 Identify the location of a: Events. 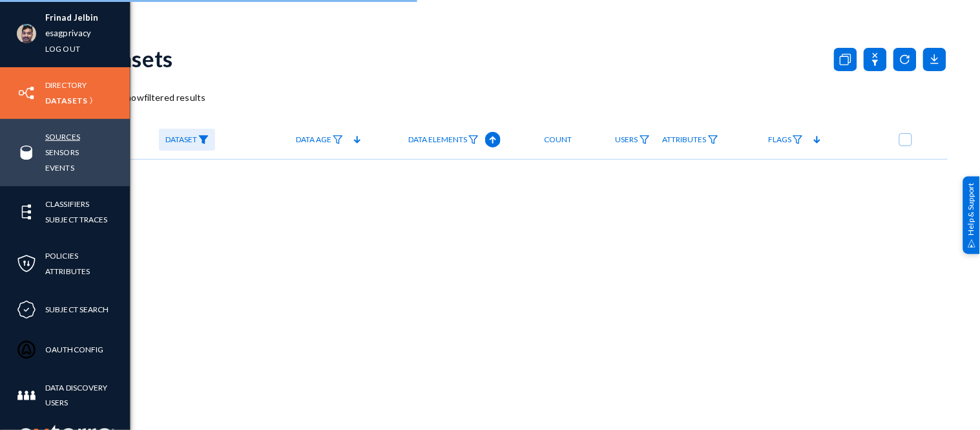
(59, 168).